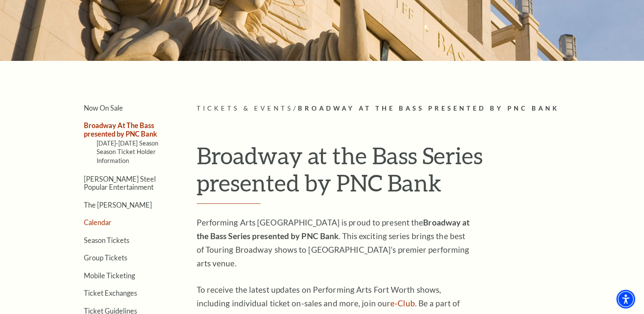 The width and height of the screenshot is (644, 314). What do you see at coordinates (626, 299) in the screenshot?
I see `div: Accessibility Menu` at bounding box center [626, 299].